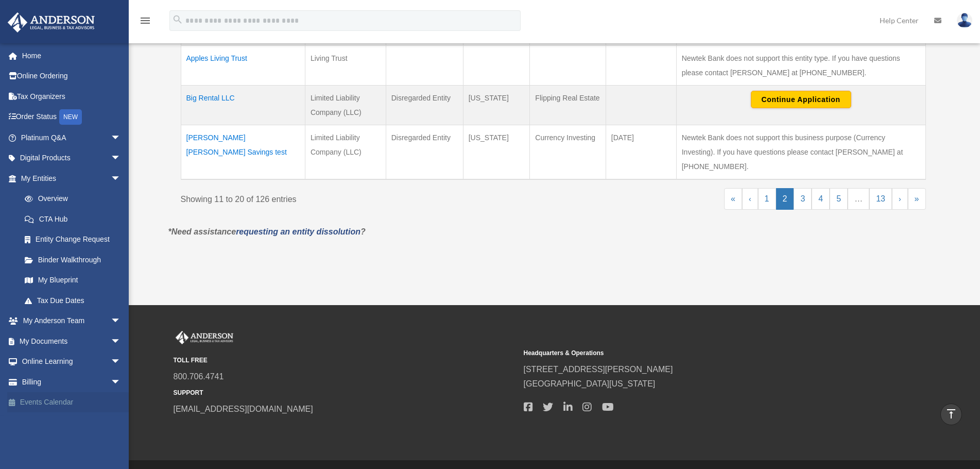 The image size is (980, 469). I want to click on small: Headquarters & Operations, so click(695, 353).